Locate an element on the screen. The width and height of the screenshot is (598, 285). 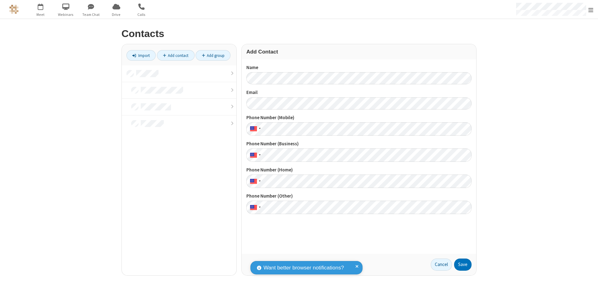
span: Team Chat is located at coordinates (91, 15).